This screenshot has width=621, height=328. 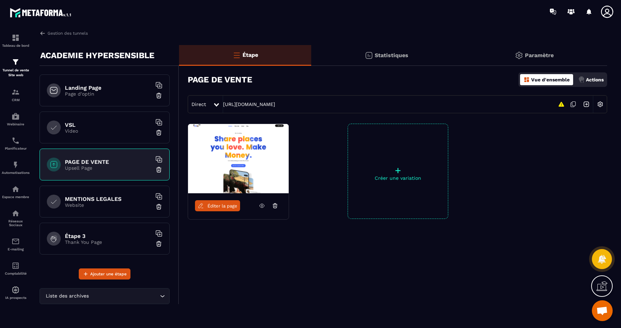 What do you see at coordinates (16, 218) in the screenshot?
I see `a: social-networksocial-networkRéseaux Sociaux` at bounding box center [16, 218].